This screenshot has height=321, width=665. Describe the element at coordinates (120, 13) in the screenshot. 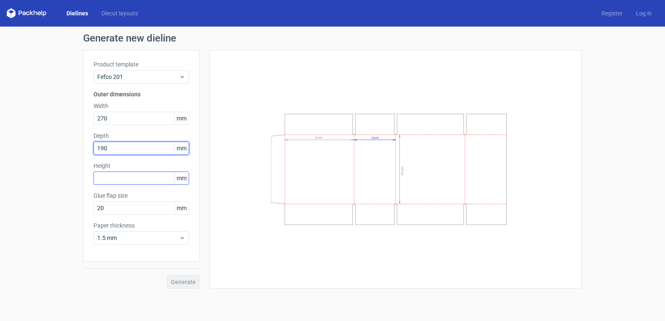

I see `a: Diecut layouts` at that location.